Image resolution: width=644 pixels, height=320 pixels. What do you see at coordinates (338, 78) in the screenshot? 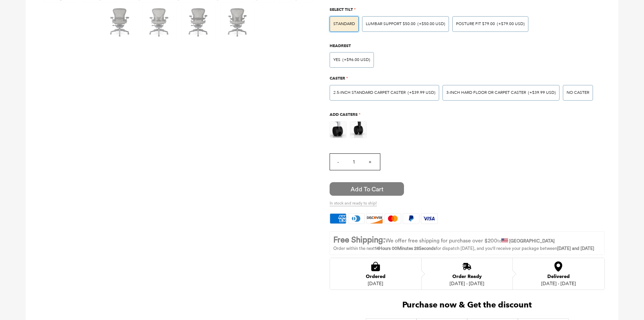
I see `span: Caster` at bounding box center [338, 78].